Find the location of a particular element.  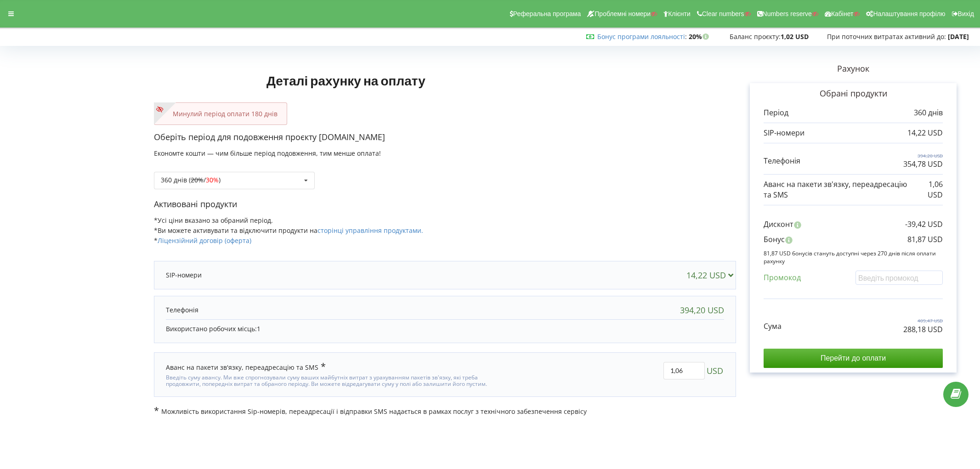

p: 14,22 USD is located at coordinates (925, 133).